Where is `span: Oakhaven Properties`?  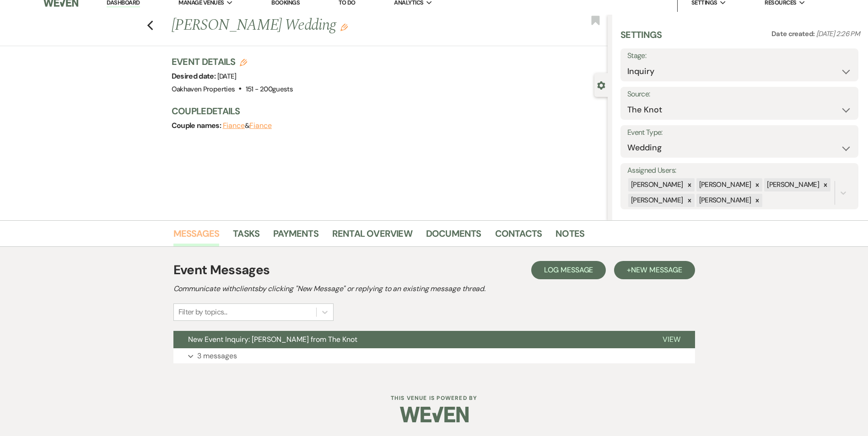 span: Oakhaven Properties is located at coordinates (203, 89).